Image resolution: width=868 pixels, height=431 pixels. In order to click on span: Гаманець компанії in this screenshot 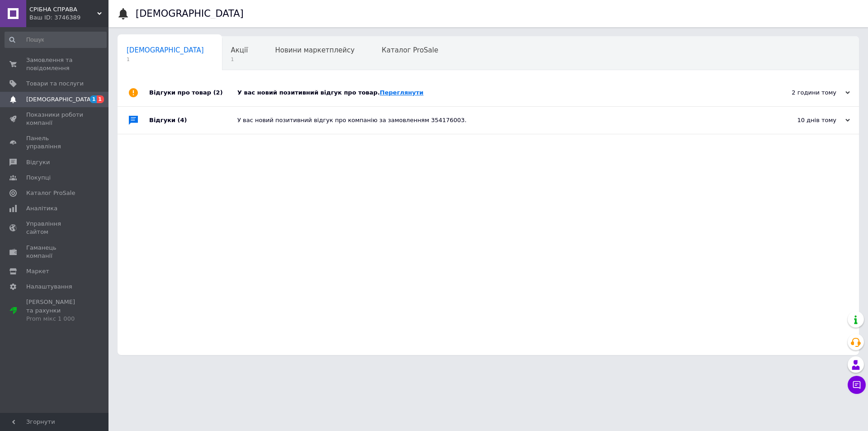, I will do `click(54, 252)`.